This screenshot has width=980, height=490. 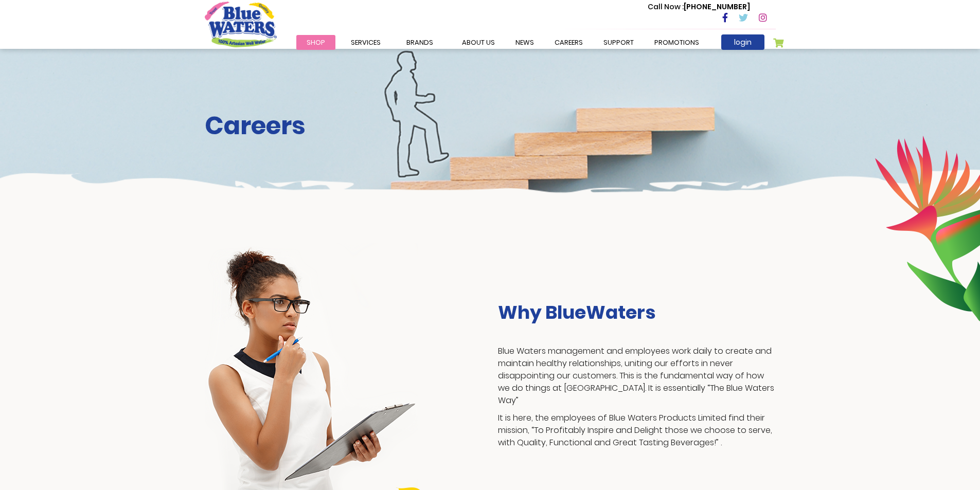 I want to click on span: Brands, so click(x=420, y=42).